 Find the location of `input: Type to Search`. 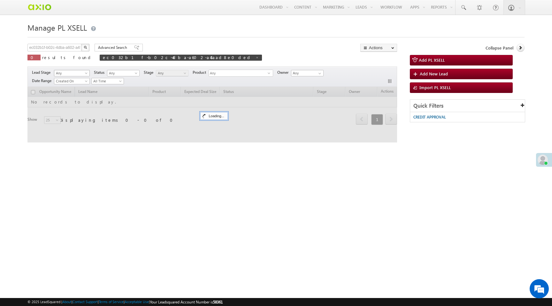

input: Type to Search is located at coordinates (307, 73).